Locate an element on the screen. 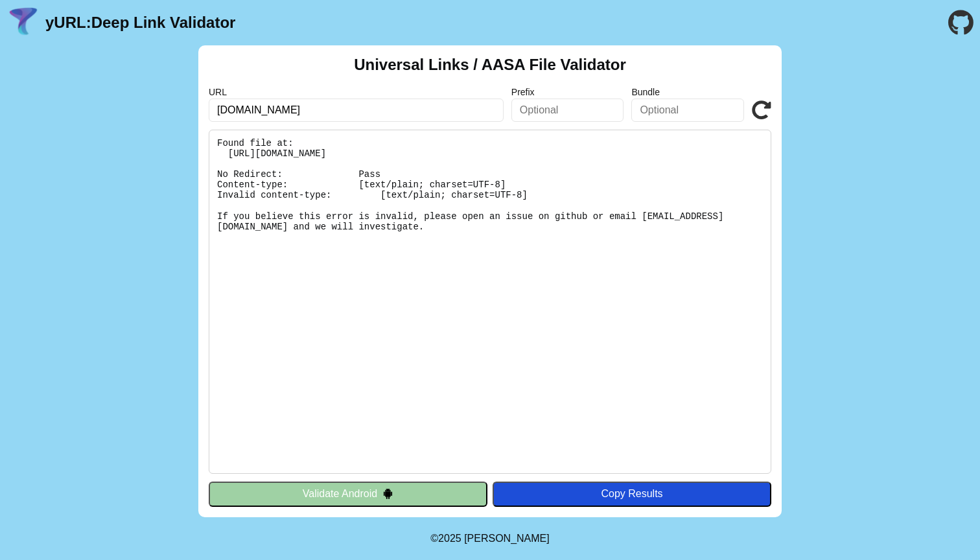 Image resolution: width=980 pixels, height=560 pixels. span: 2025 is located at coordinates (450, 538).